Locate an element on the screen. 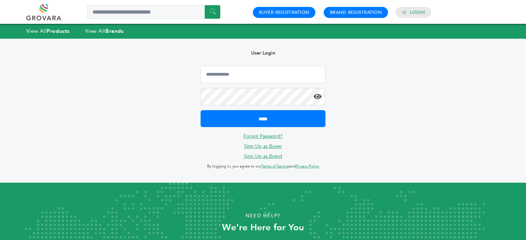  a: Buyer Registration is located at coordinates (284, 12).